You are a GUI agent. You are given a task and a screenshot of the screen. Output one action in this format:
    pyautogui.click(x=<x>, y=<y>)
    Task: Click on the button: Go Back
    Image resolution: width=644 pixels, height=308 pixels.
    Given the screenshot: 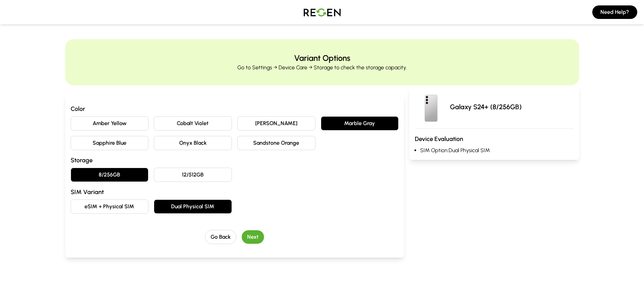 What is the action you would take?
    pyautogui.click(x=221, y=237)
    